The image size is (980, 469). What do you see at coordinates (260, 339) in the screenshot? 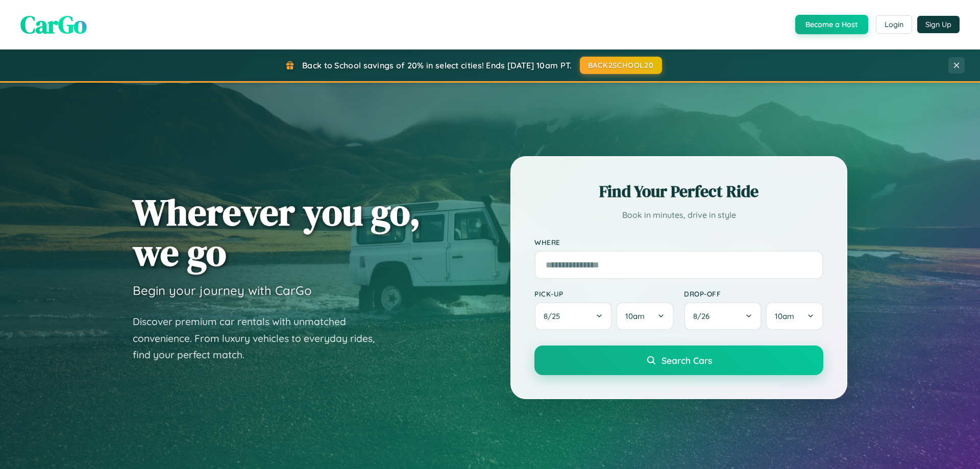
I see `p: Discover premium car rentals with unmatched convenience. From luxury vehicles to everyday rides, ...` at bounding box center [260, 339].